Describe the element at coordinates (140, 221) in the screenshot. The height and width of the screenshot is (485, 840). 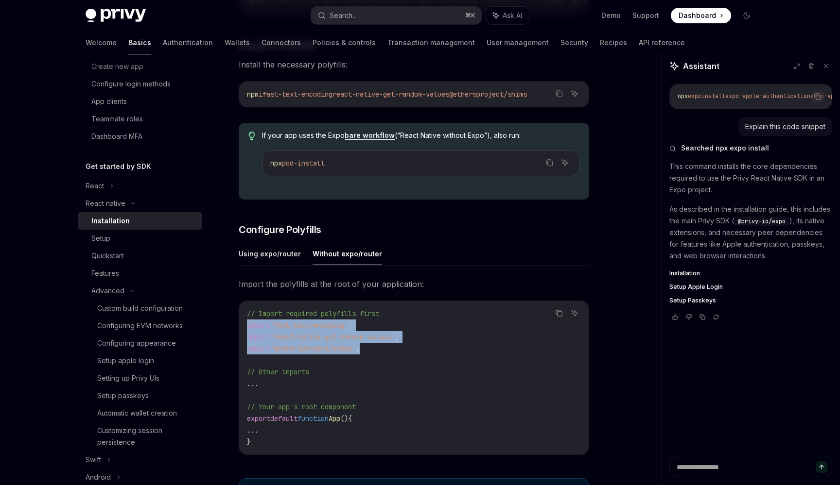
I see `a: Installation` at that location.